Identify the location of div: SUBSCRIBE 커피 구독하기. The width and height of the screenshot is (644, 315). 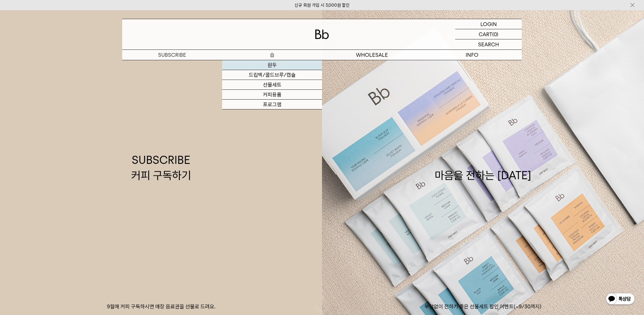
(161, 168).